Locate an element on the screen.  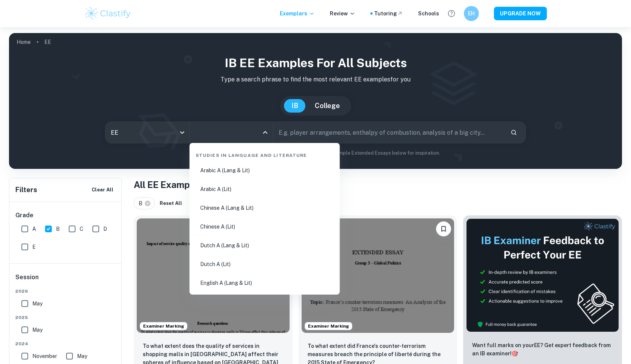
span: C is located at coordinates (81, 229).